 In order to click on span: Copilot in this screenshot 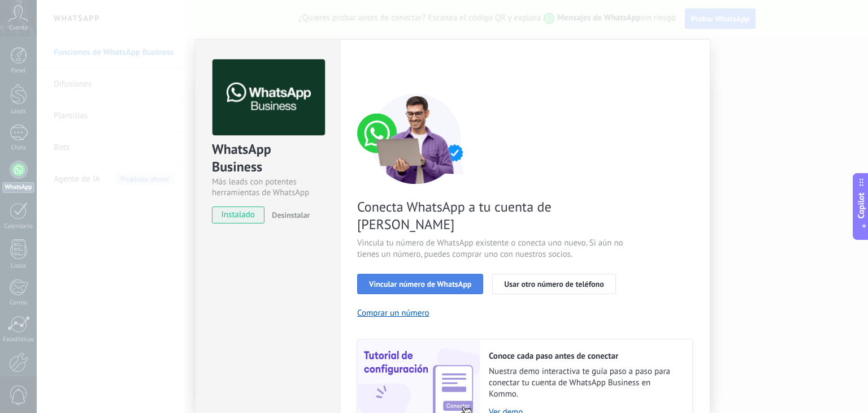, I will do `click(861, 206)`.